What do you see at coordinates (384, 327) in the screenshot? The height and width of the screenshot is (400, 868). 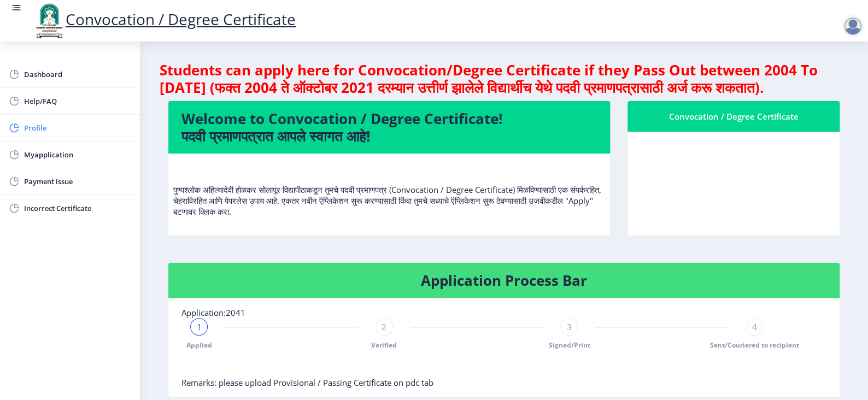 I see `span: 2` at bounding box center [384, 327].